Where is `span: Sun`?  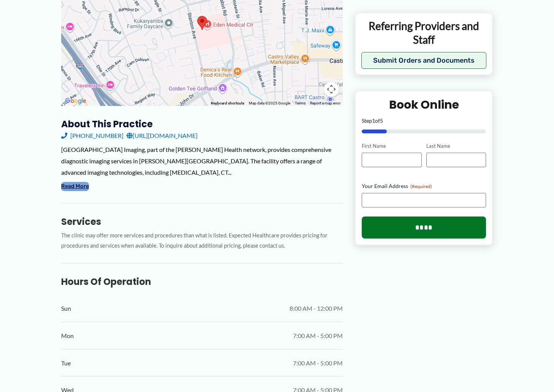 span: Sun is located at coordinates (66, 309).